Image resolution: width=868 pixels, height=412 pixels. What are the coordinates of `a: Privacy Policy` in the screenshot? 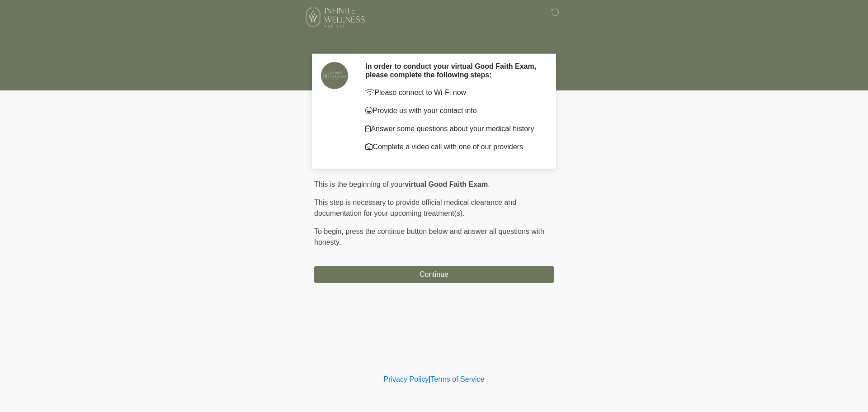 It's located at (406, 379).